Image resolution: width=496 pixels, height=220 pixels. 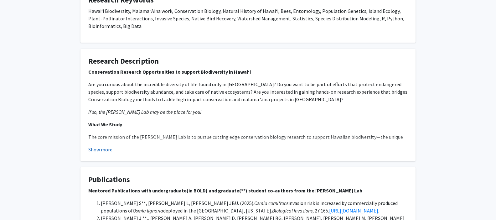 What do you see at coordinates (170, 72) in the screenshot?
I see `strong: Conservation Research Opportunities to support Biodiversity in Hawai‘i` at bounding box center [170, 72].